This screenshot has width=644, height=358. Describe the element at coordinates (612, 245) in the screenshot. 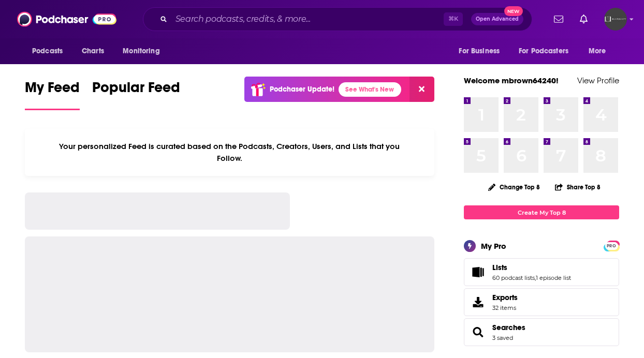

I see `a: PRO` at that location.